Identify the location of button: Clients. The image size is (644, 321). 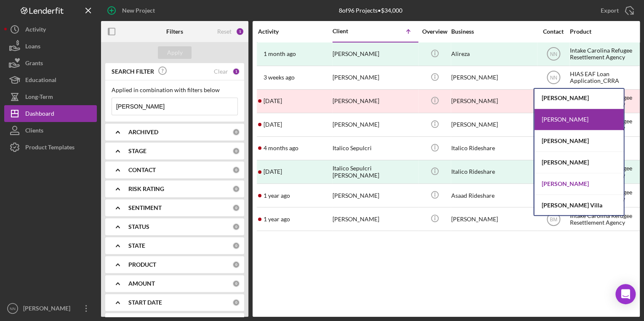
(50, 130).